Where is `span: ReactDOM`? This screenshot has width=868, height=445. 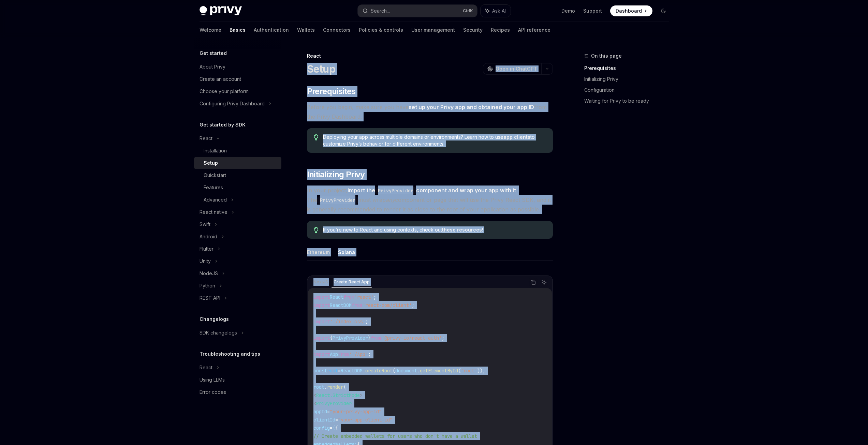 span: ReactDOM is located at coordinates (340, 305).